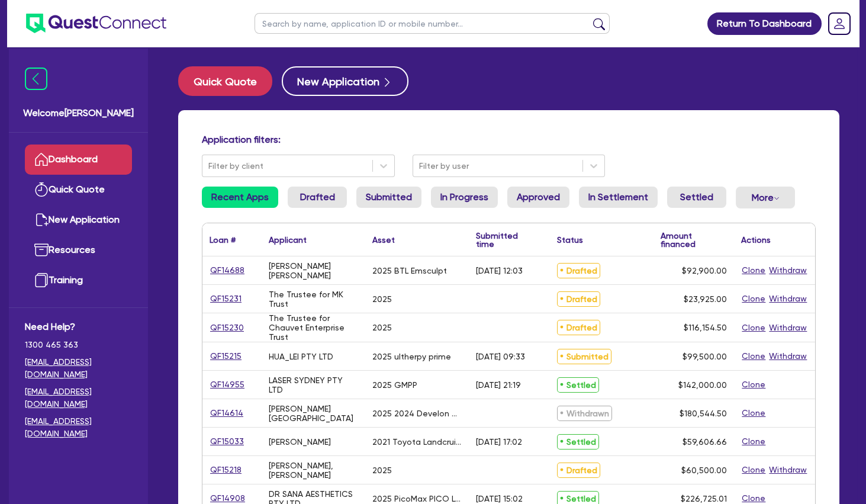  What do you see at coordinates (417, 442) in the screenshot?
I see `div: 2021 Toyota Landcruiser 7 seris duel cab GXL` at bounding box center [417, 442].